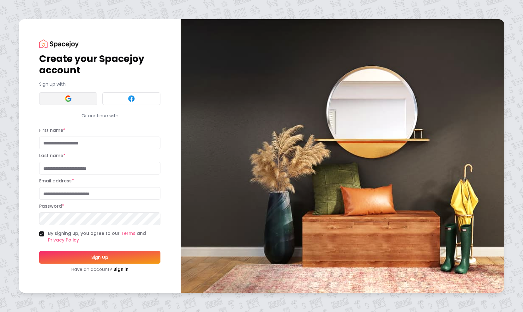 The height and width of the screenshot is (312, 523). I want to click on div: Have an account?, so click(100, 269).